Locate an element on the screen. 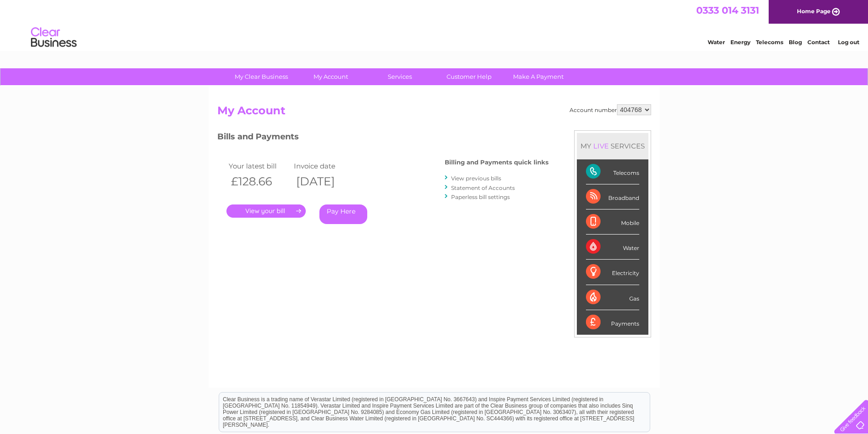  a: Make A Payment is located at coordinates (538, 77).